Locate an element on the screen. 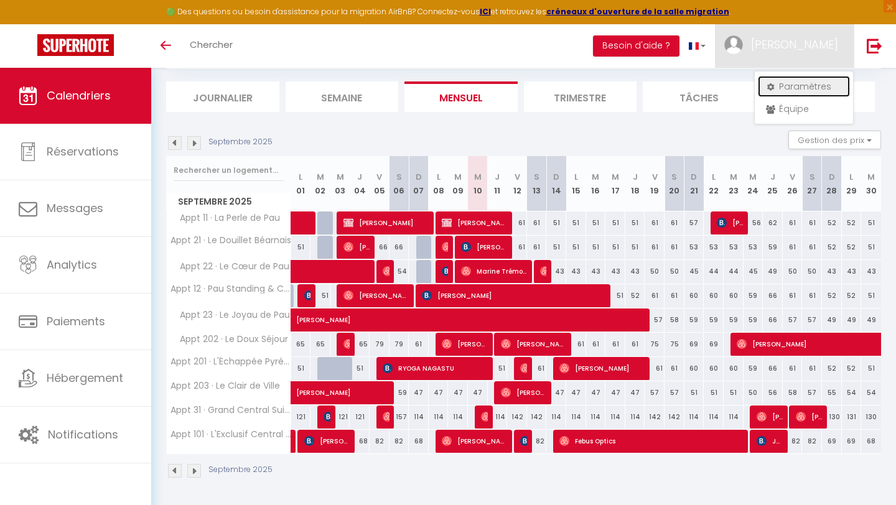  button: Besoin d'aide ? is located at coordinates (636, 46).